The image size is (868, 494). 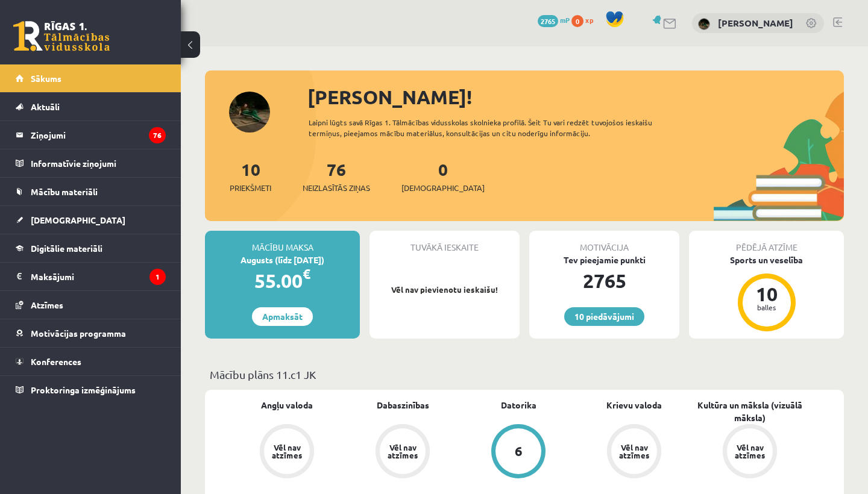 What do you see at coordinates (287, 405) in the screenshot?
I see `a: Angļu valoda` at bounding box center [287, 405].